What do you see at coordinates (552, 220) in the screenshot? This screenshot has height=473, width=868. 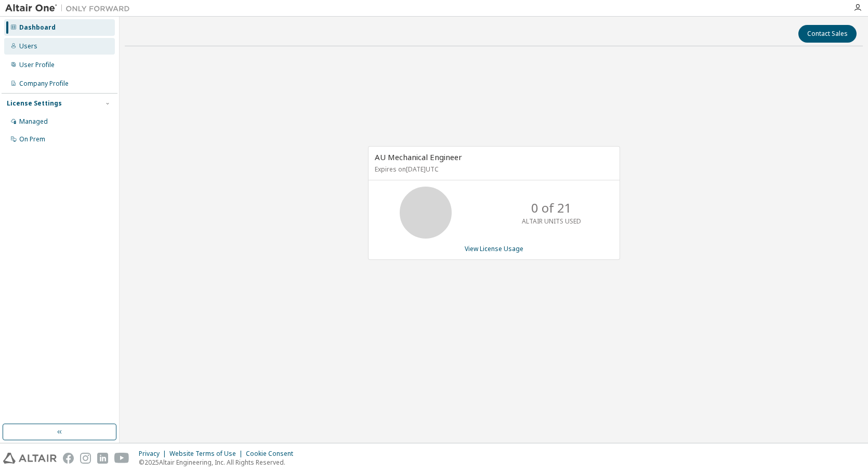 I see `p: ALTAIR UNITS USED` at bounding box center [552, 220].